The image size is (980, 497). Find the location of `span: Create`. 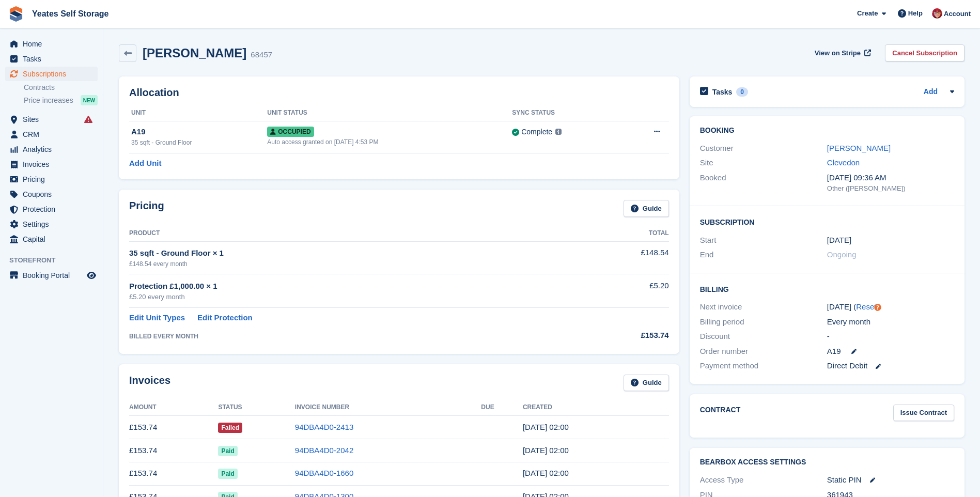

span: Create is located at coordinates (867, 13).